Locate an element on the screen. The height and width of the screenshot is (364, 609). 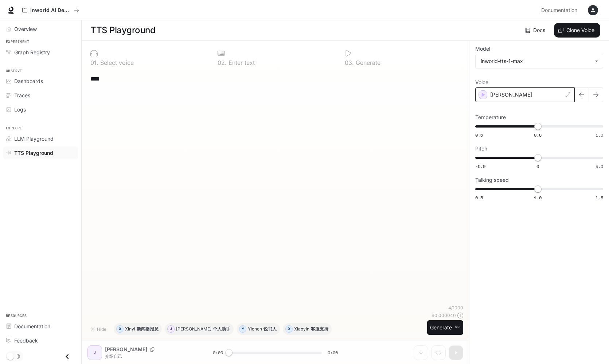
p: 客服支持 is located at coordinates (319, 328).